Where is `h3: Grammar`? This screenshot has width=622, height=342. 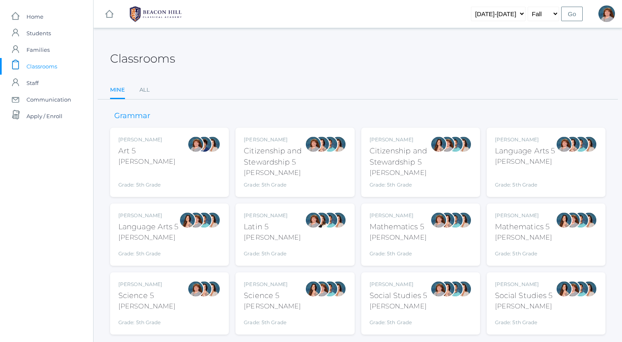 h3: Grammar is located at coordinates (132, 116).